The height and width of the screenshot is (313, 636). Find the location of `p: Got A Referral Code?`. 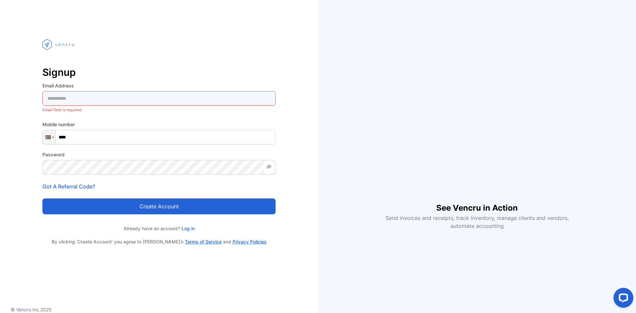

p: Got A Referral Code? is located at coordinates (159, 186).